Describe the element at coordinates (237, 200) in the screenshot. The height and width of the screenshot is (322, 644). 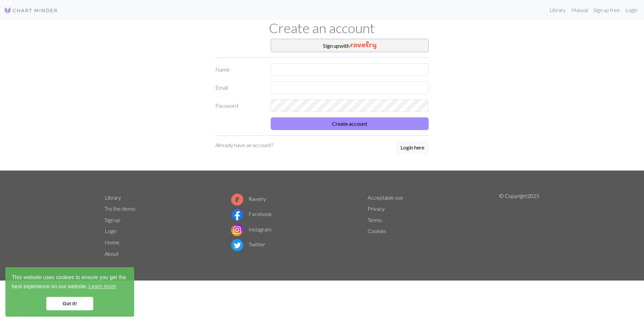
I see `img: Ravelry logo` at that location.